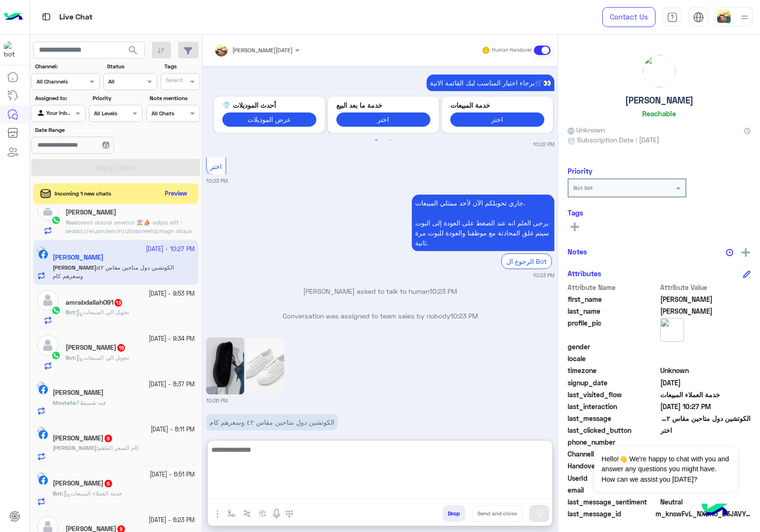  I want to click on span: 0, so click(705, 502).